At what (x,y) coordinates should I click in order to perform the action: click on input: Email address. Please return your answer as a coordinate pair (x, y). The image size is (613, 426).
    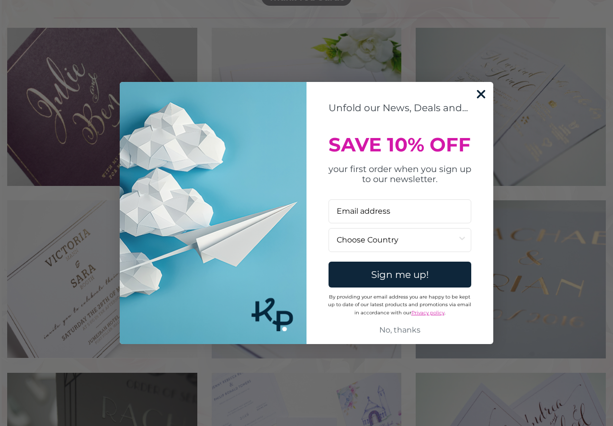
    Looking at the image, I should click on (400, 211).